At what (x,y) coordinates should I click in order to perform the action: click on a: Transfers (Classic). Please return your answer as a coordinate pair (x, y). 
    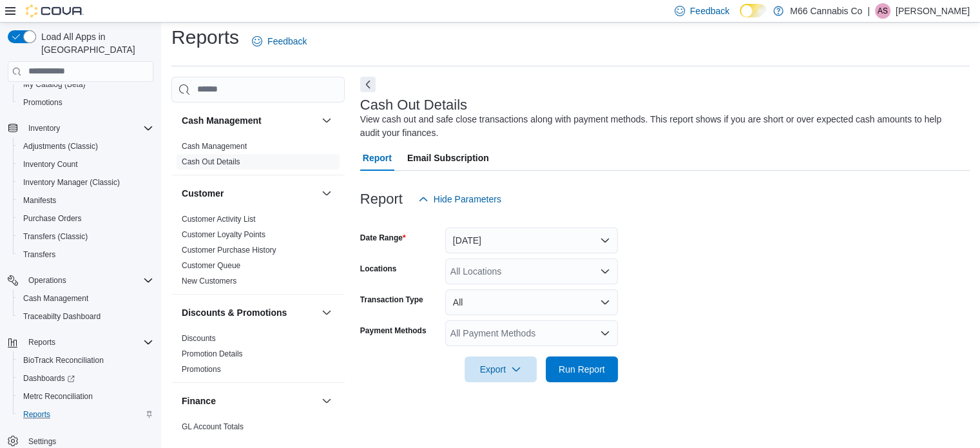
    Looking at the image, I should click on (55, 237).